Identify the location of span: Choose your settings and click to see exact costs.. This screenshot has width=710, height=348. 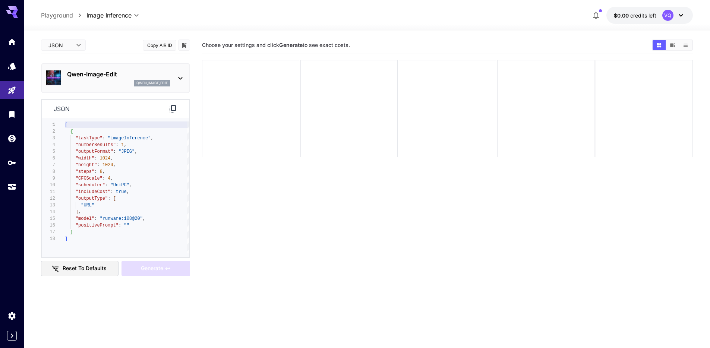
(276, 45).